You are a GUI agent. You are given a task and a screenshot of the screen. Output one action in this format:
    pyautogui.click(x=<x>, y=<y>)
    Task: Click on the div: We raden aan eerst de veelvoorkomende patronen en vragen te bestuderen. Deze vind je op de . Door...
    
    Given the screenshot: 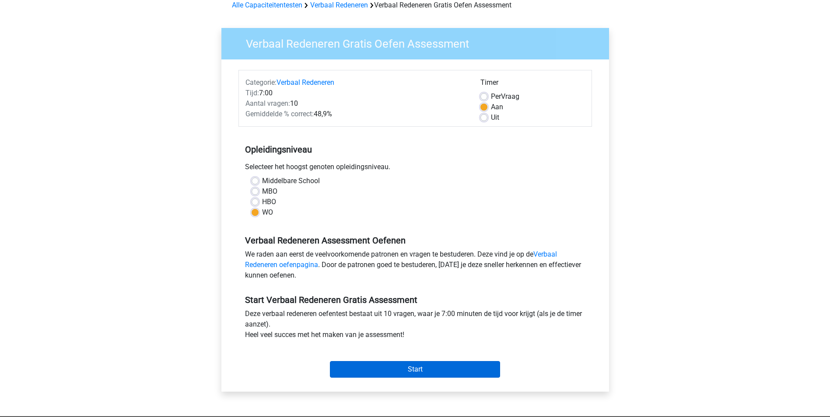 What is the action you would take?
    pyautogui.click(x=415, y=267)
    